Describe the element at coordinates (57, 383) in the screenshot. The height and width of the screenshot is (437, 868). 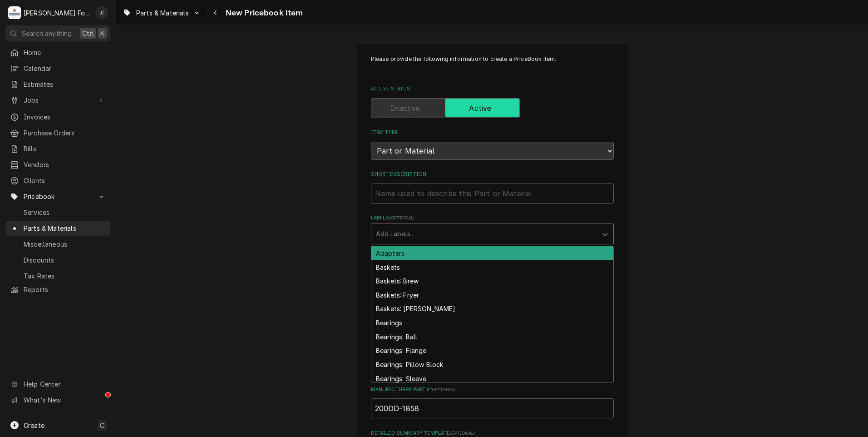
I see `a: Go to Help Center` at that location.